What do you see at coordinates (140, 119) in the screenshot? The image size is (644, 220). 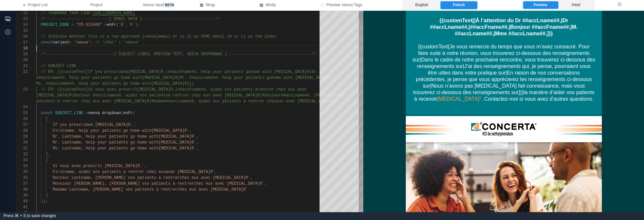 I see `img: c CONCERTA® HCl de méthylphénidate` at bounding box center [140, 119].